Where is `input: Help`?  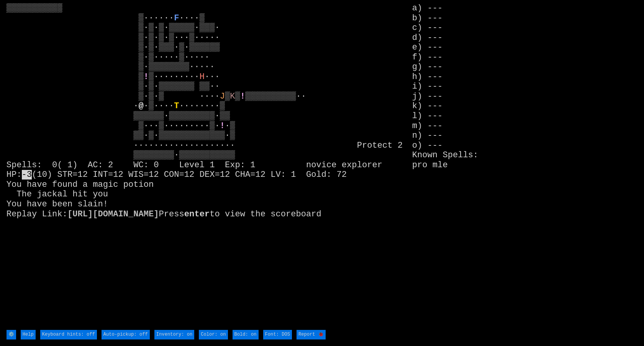 input: Help is located at coordinates (28, 335).